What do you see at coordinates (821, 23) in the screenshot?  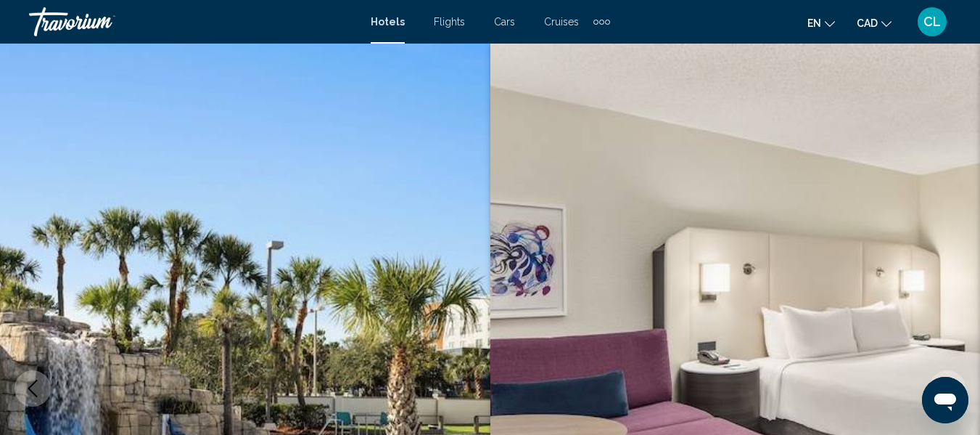 I see `button: Change language` at bounding box center [821, 23].